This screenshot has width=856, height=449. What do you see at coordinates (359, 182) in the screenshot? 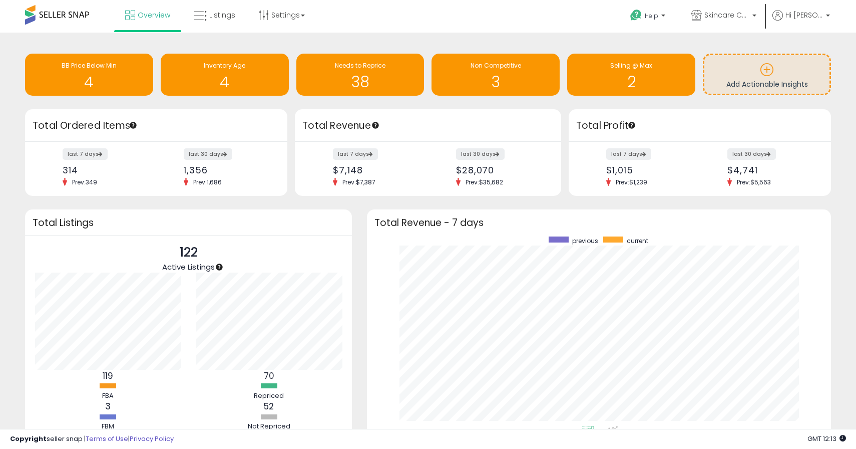
I see `span: Prev: $7,387` at bounding box center [359, 182].